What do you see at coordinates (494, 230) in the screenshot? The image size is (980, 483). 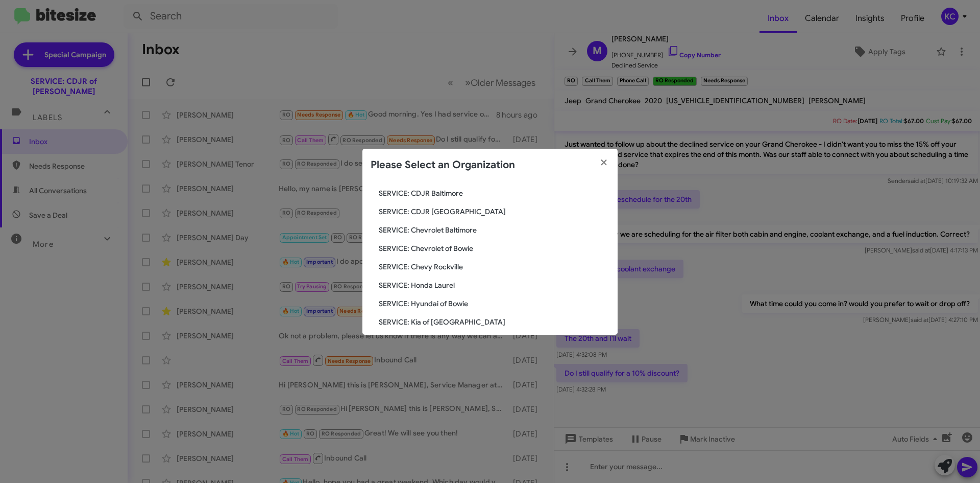 I see `span: SERVICE: Chevrolet Baltimore` at bounding box center [494, 230].